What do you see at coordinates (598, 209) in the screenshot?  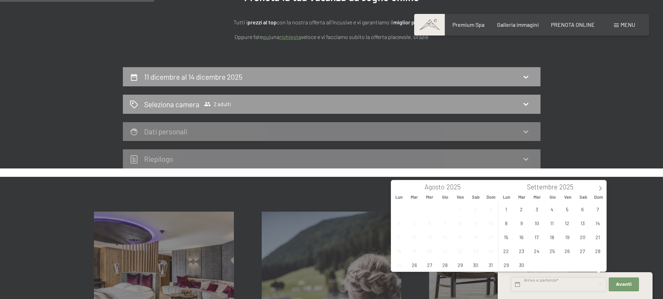 I see `span: Settembre 7, 2025` at bounding box center [598, 209].